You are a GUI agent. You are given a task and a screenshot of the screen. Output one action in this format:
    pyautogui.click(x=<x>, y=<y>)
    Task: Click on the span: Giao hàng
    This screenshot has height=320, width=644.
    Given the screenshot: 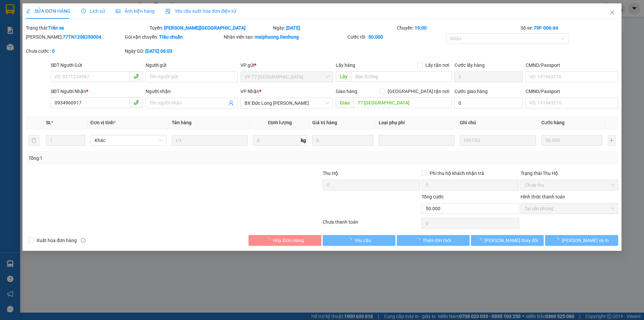 What is the action you would take?
    pyautogui.click(x=347, y=91)
    